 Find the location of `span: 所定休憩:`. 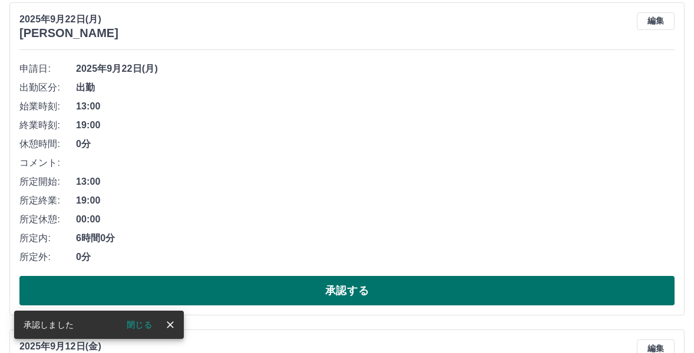

span: 所定休憩: is located at coordinates (48, 220).